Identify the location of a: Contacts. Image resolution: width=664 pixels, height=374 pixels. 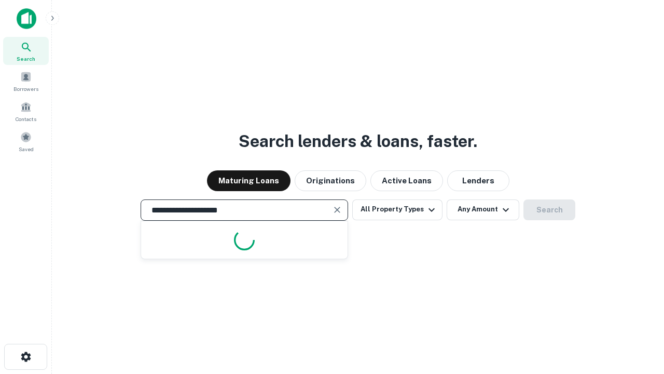
(26, 111).